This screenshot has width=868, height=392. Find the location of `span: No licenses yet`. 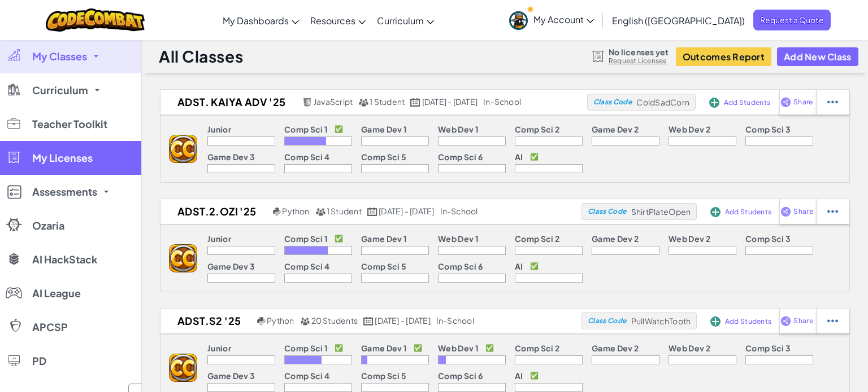

span: No licenses yet is located at coordinates (638, 52).